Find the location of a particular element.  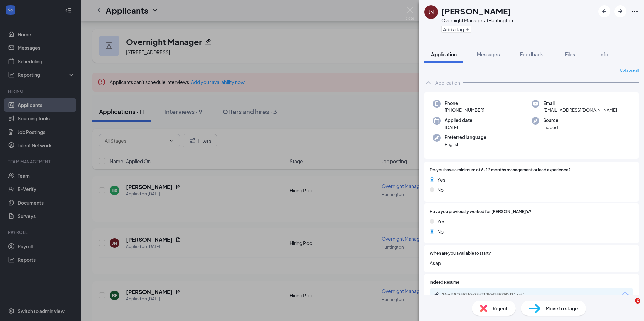

span: Phone is located at coordinates (465, 103).